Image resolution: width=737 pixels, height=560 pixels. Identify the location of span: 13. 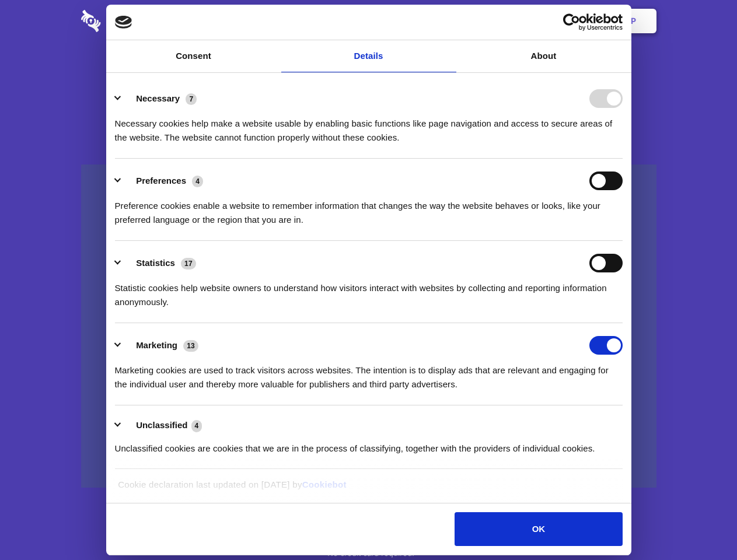
(191, 346).